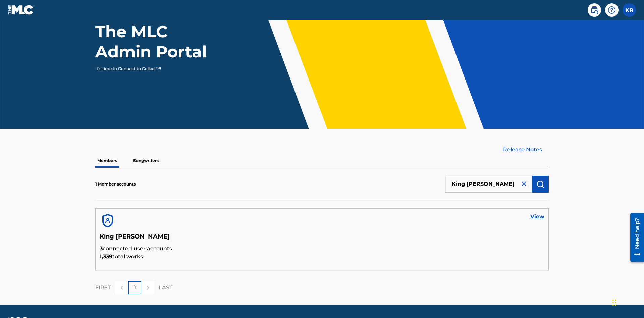 This screenshot has height=318, width=644. I want to click on p: LAST, so click(166, 288).